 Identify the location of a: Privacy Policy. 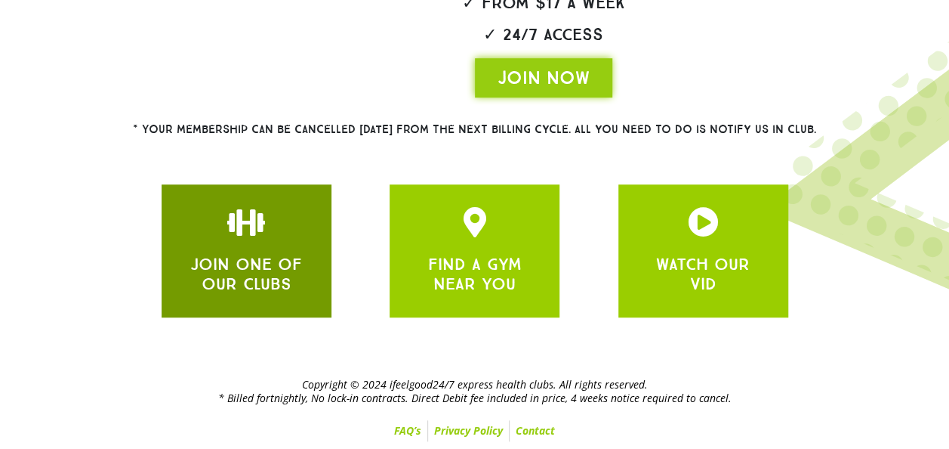
(468, 431).